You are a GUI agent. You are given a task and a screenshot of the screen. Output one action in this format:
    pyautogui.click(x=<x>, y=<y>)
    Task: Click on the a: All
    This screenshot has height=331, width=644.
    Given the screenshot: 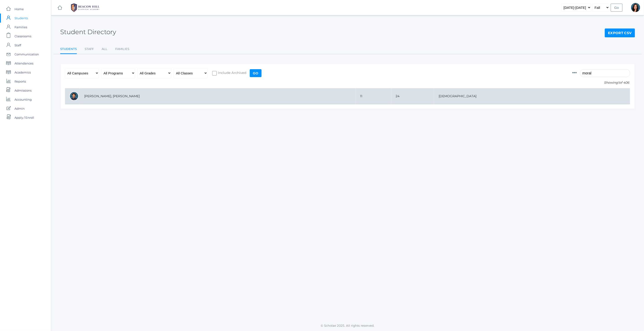 What is the action you would take?
    pyautogui.click(x=104, y=49)
    